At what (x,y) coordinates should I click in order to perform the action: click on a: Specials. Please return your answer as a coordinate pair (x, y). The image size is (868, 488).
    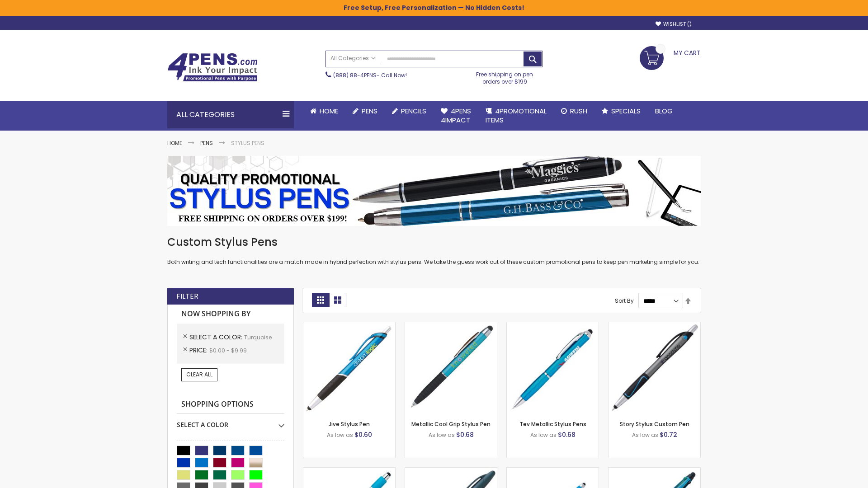
    Looking at the image, I should click on (621, 111).